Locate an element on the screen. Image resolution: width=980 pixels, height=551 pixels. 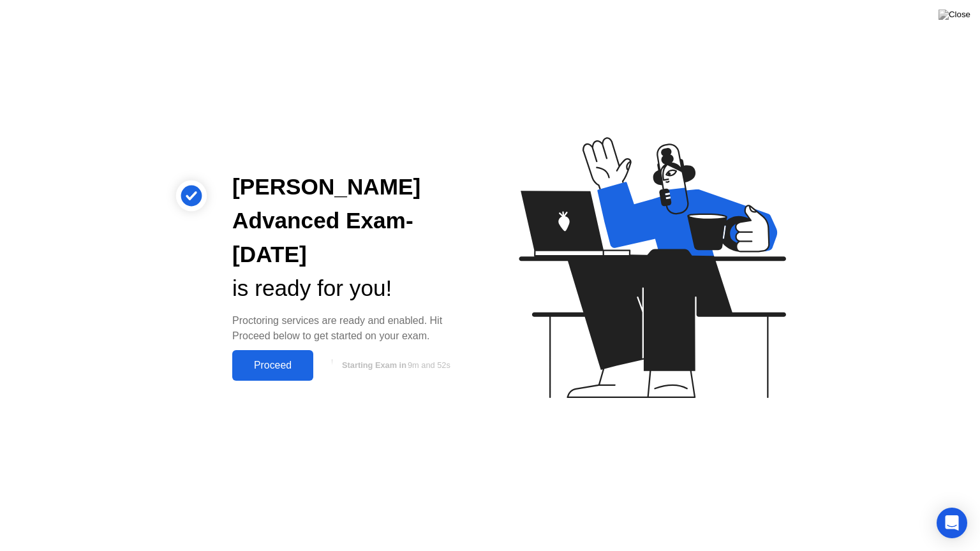
span: 9m and 52s is located at coordinates (429, 364).